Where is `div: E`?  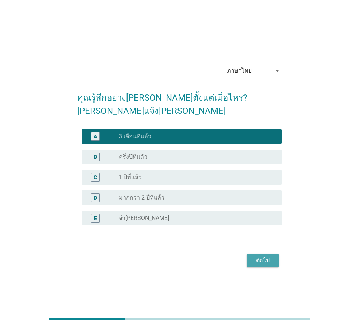
div: E is located at coordinates (95, 218).